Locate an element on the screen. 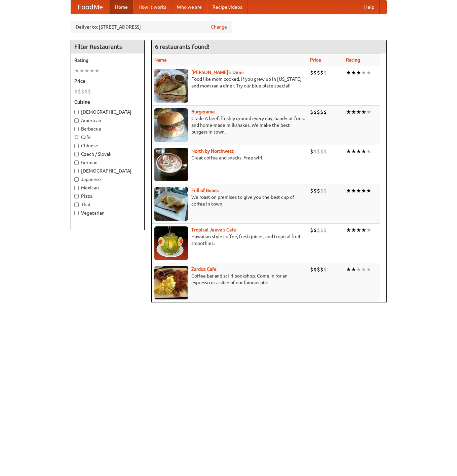  p: Great coffee and snacks. Free wifi. is located at coordinates (230, 158).